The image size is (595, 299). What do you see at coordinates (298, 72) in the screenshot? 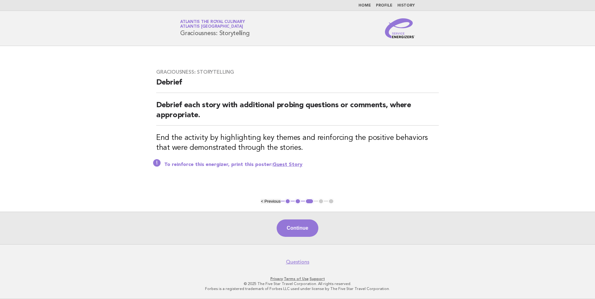
I see `h3: Graciousness: Storytelling` at bounding box center [298, 72].